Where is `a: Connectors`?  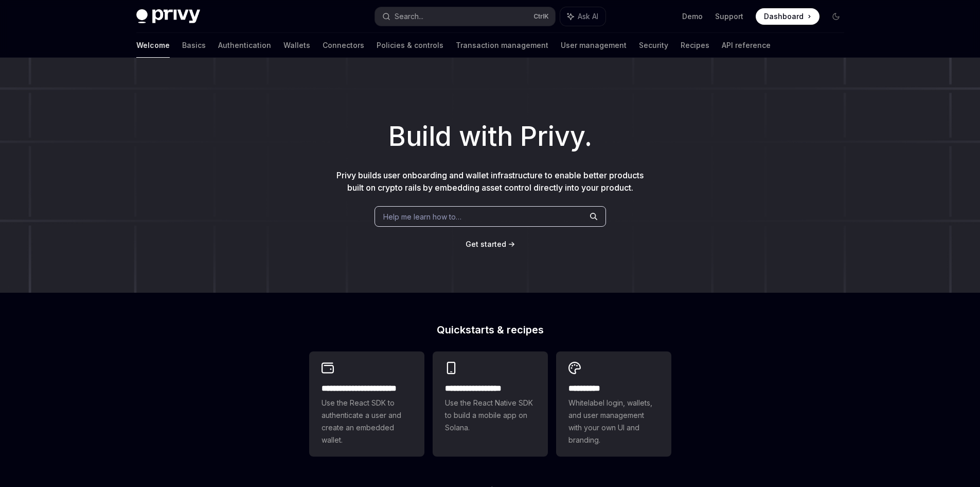
a: Connectors is located at coordinates (343, 46).